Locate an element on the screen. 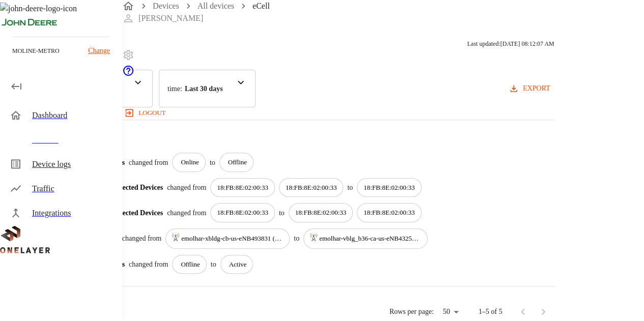 The height and width of the screenshot is (321, 644). button: logout is located at coordinates (145, 113).